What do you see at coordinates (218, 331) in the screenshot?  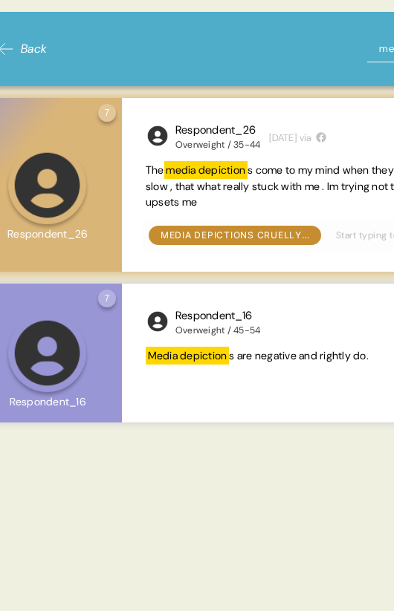 I see `div: Overweight / 45-54` at bounding box center [218, 331].